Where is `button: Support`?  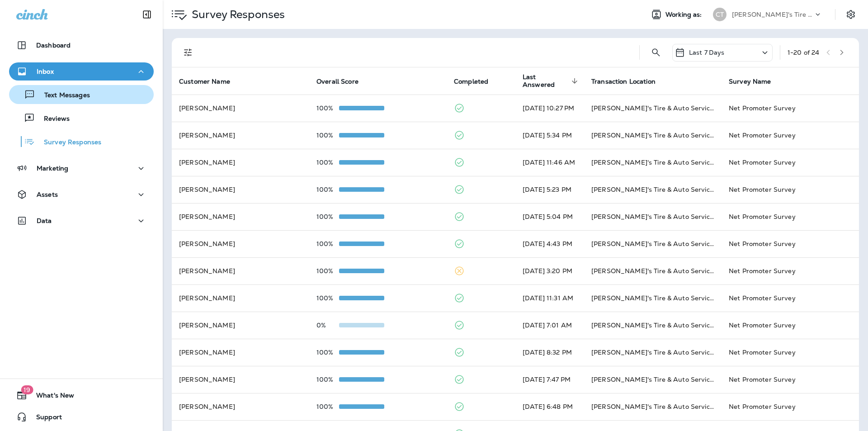 button: Support is located at coordinates (82, 417).